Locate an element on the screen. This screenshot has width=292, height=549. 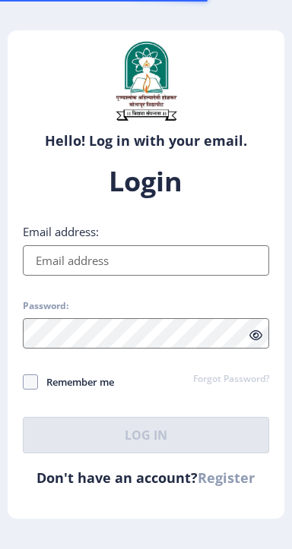
label: Password: is located at coordinates (46, 306).